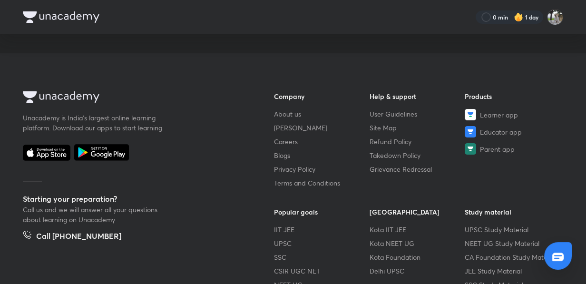 Image resolution: width=586 pixels, height=284 pixels. I want to click on img: Anjali Ror, so click(555, 17).